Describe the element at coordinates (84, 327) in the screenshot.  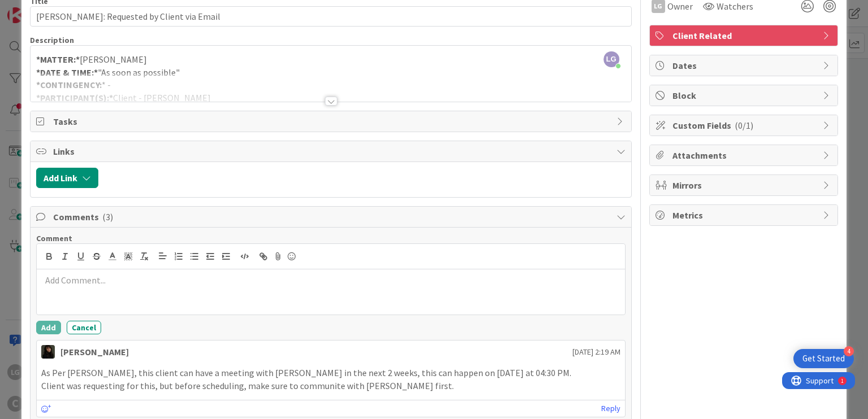
I see `button: Cancel` at that location.